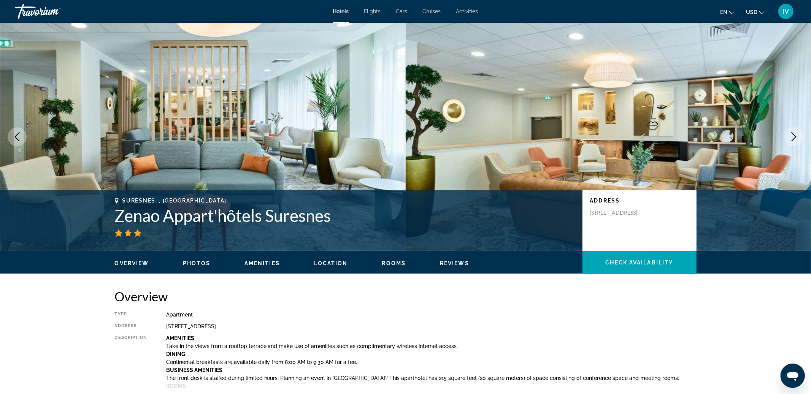 The height and width of the screenshot is (394, 811). What do you see at coordinates (197, 263) in the screenshot?
I see `span: Photos` at bounding box center [197, 263].